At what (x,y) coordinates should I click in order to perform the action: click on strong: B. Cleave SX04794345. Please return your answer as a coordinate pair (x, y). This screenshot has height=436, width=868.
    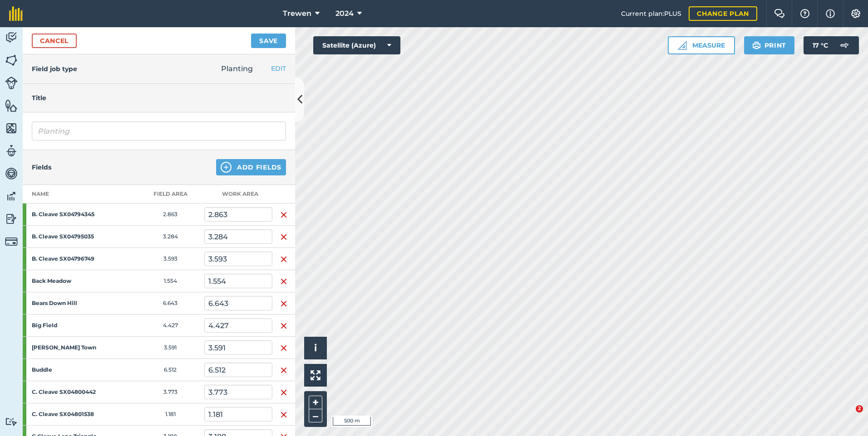
    Looking at the image, I should click on (67, 215).